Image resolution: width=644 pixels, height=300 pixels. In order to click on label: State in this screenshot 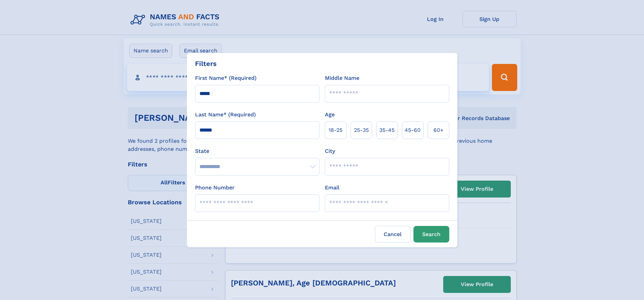, I will do `click(257, 151)`.